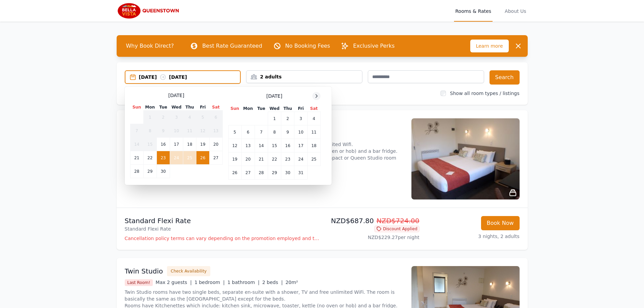 This screenshot has width=644, height=308. Describe the element at coordinates (209, 282) in the screenshot. I see `span: 1 bedroom |` at that location.